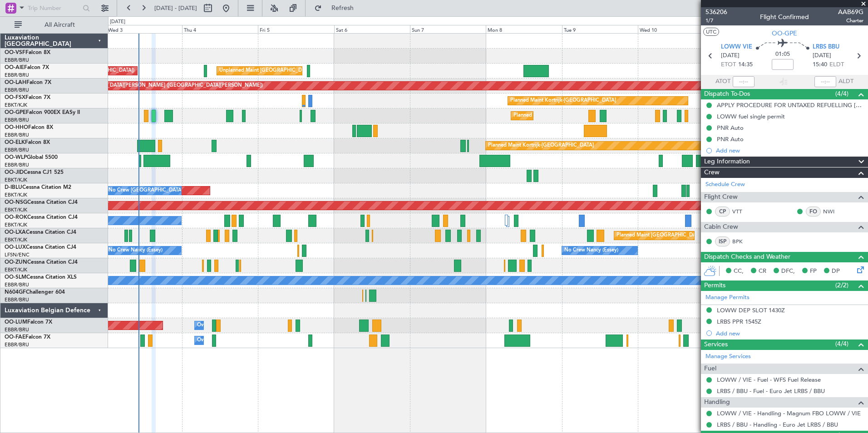 This screenshot has width=868, height=433. Describe the element at coordinates (28, 83) in the screenshot. I see `a: OO-LAHFalcon 7X` at that location.